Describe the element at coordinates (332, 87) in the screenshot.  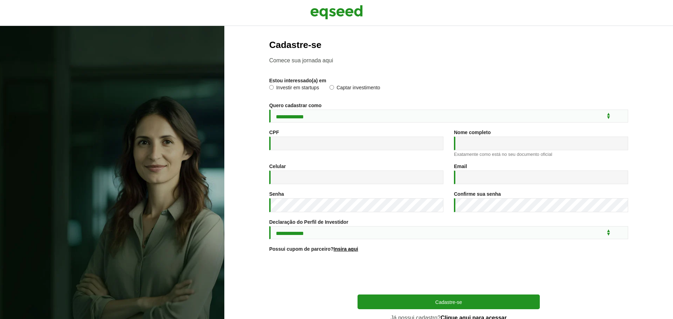
I see `input: Captar investimento` at that location.